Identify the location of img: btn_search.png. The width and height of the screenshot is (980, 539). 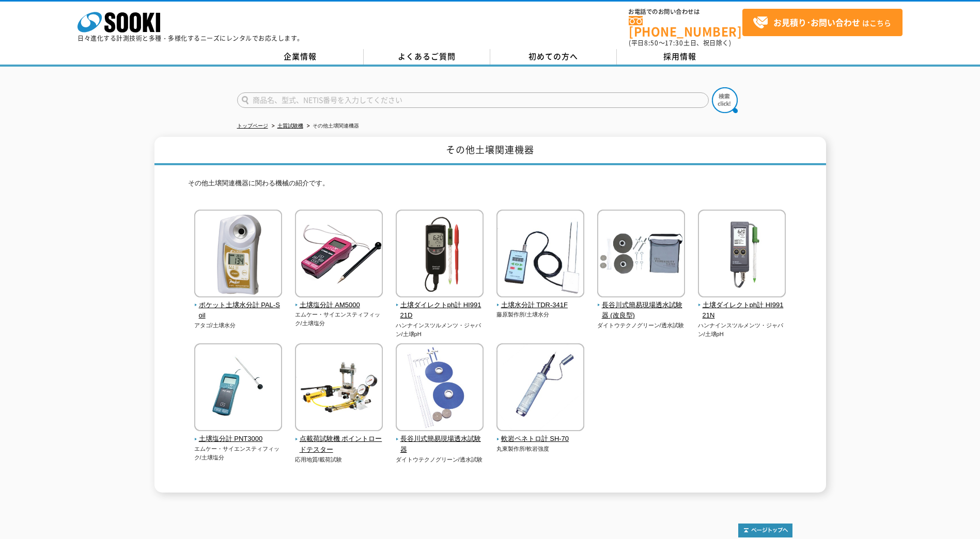
(725, 100).